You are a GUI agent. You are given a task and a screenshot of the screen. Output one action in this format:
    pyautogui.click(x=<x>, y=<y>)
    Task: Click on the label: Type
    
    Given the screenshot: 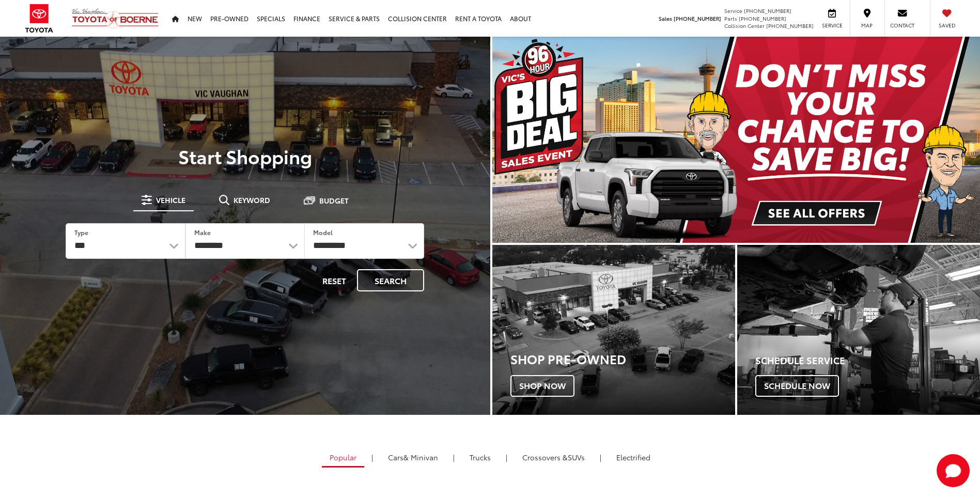 What is the action you would take?
    pyautogui.click(x=82, y=232)
    